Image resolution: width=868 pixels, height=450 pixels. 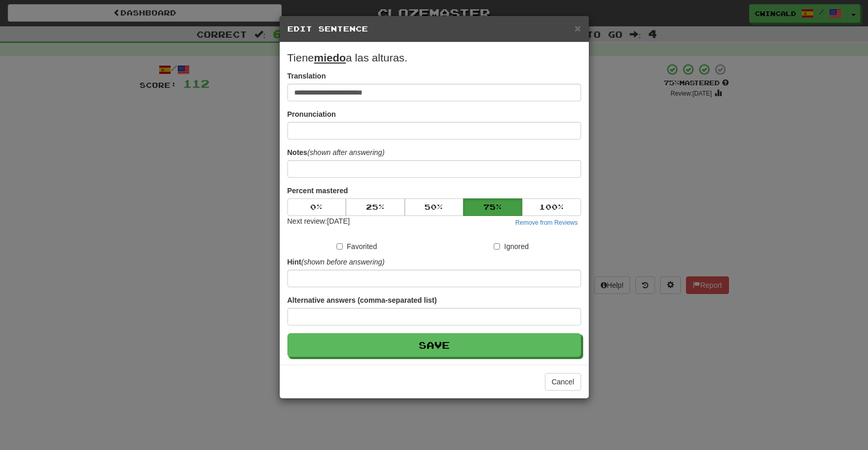 I want to click on button: 25%, so click(x=375, y=207).